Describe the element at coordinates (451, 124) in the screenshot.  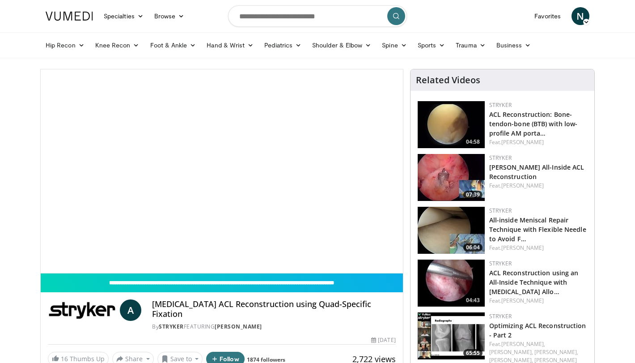
I see `a: 04:58` at that location.